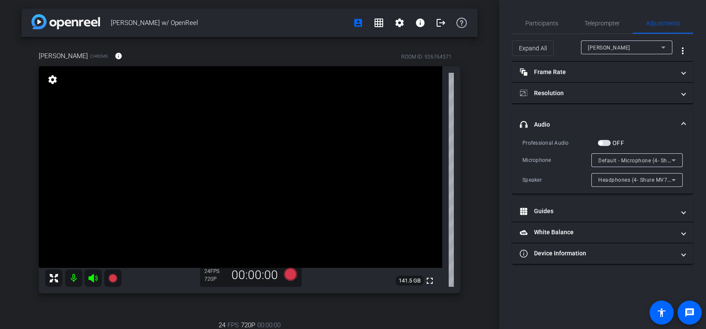 This screenshot has width=706, height=329. I want to click on img: app-logo, so click(66, 22).